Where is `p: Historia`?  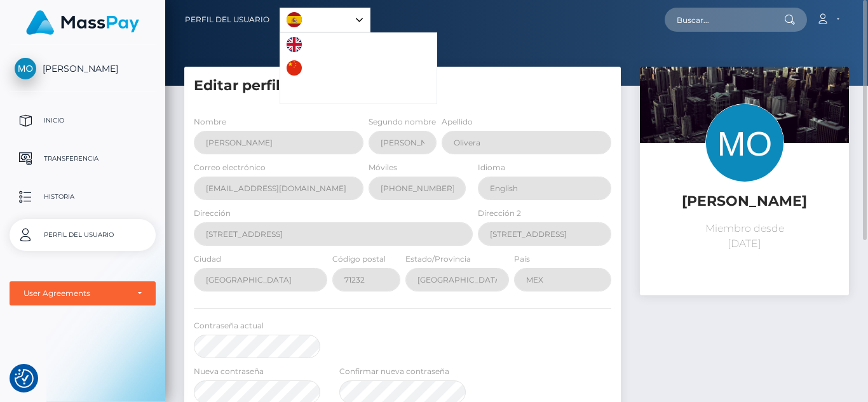 p: Historia is located at coordinates (82, 197).